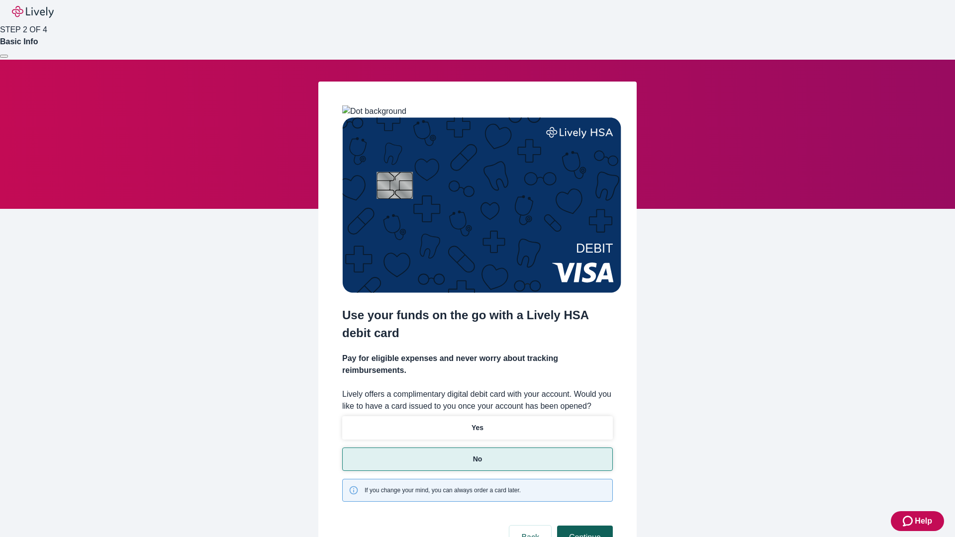  Describe the element at coordinates (478, 401) in the screenshot. I see `label: Lively offers a complimentary digital debit card with your account. Would you like to have a card...` at that location.